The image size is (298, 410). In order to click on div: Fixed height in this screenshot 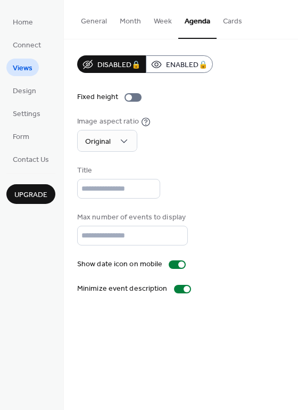, I will do `click(97, 97)`.